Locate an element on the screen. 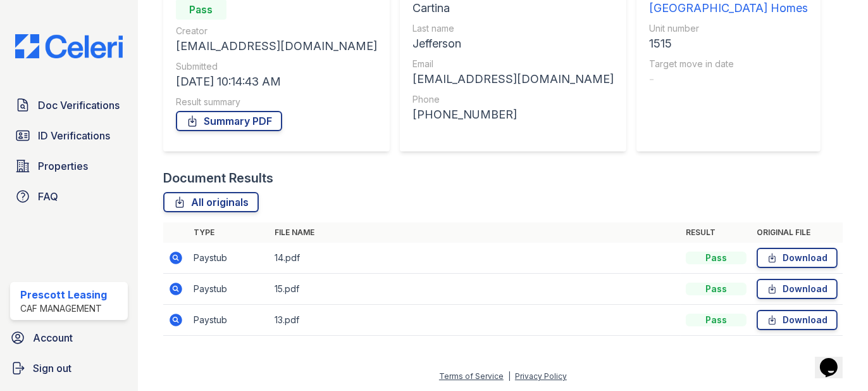 The width and height of the screenshot is (868, 391). a: All originals is located at coordinates (211, 202).